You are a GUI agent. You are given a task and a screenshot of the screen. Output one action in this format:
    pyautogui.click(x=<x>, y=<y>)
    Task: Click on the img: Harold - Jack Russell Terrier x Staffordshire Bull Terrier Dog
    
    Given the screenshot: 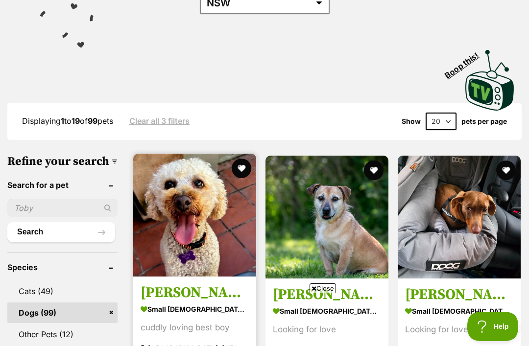 What is the action you would take?
    pyautogui.click(x=327, y=217)
    